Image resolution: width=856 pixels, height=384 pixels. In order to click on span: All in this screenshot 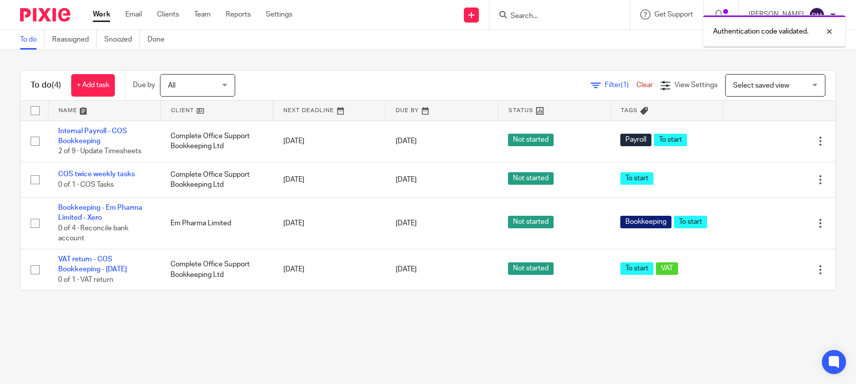, I will do `click(171, 86)`.